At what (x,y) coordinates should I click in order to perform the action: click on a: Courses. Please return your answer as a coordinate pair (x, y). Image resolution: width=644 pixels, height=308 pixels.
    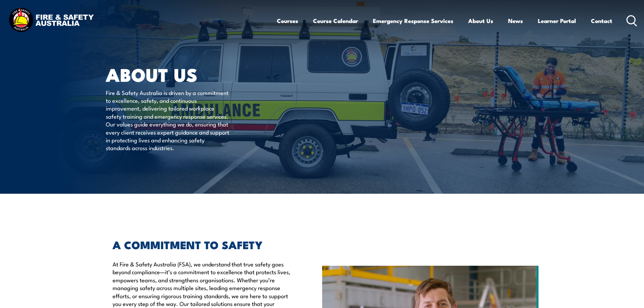
    Looking at the image, I should click on (288, 20).